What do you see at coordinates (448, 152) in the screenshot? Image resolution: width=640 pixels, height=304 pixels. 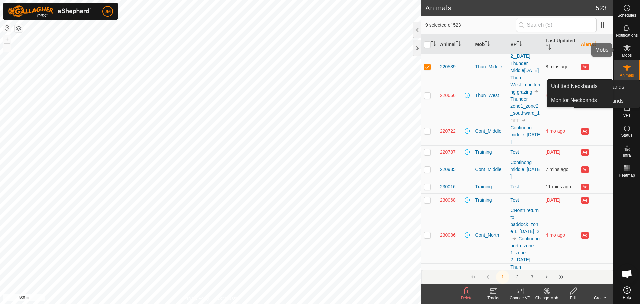 I see `span: 220787` at bounding box center [448, 152].